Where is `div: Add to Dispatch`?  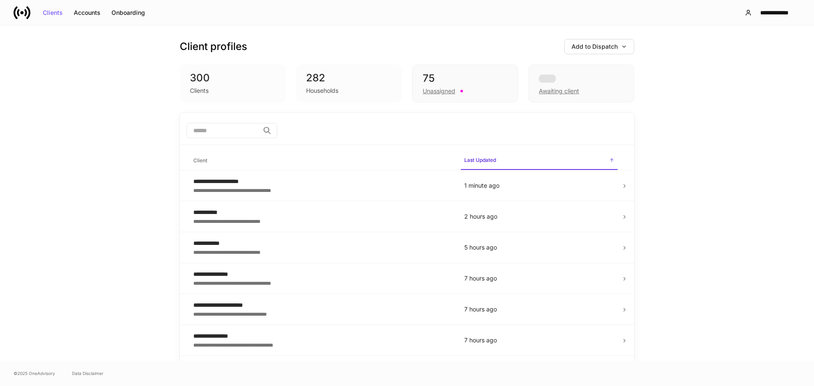 div: Add to Dispatch is located at coordinates (599, 47).